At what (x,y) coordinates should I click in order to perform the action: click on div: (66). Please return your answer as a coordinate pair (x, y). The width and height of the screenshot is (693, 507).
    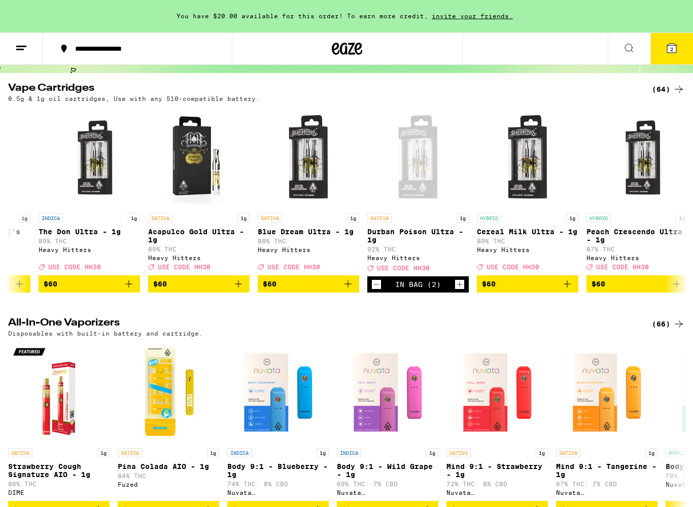
    Looking at the image, I should click on (668, 324).